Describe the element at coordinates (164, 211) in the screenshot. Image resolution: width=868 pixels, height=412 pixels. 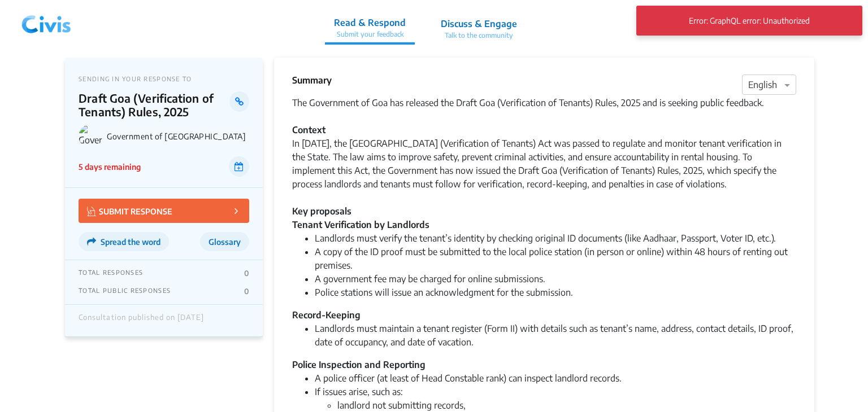
I see `button: SUBMIT RESPONSE` at that location.